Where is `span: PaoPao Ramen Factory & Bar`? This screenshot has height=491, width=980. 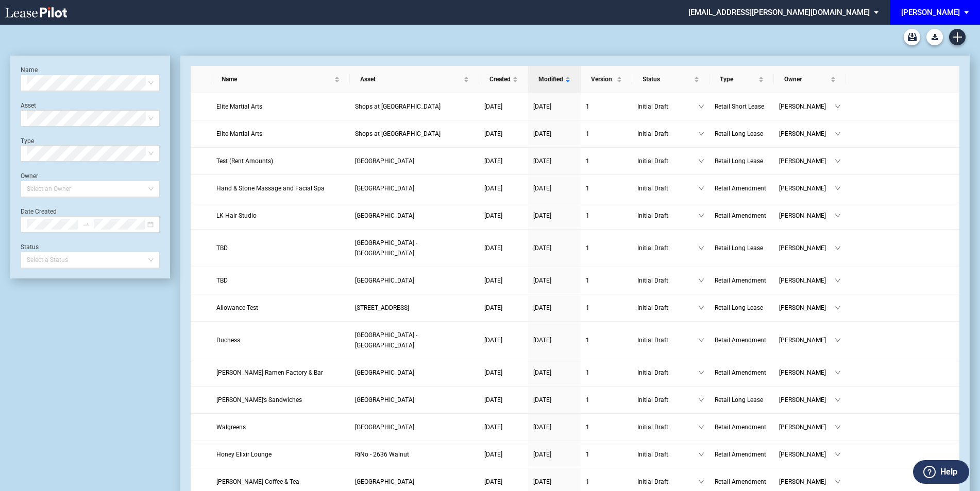
span: PaoPao Ramen Factory & Bar is located at coordinates (270, 373).